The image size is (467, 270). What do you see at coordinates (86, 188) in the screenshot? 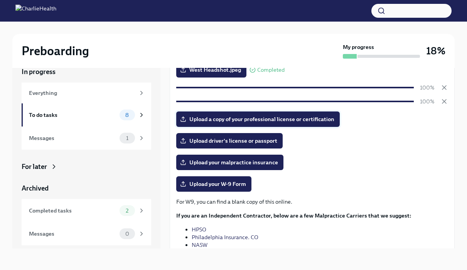
I see `a: Archived` at bounding box center [86, 188].